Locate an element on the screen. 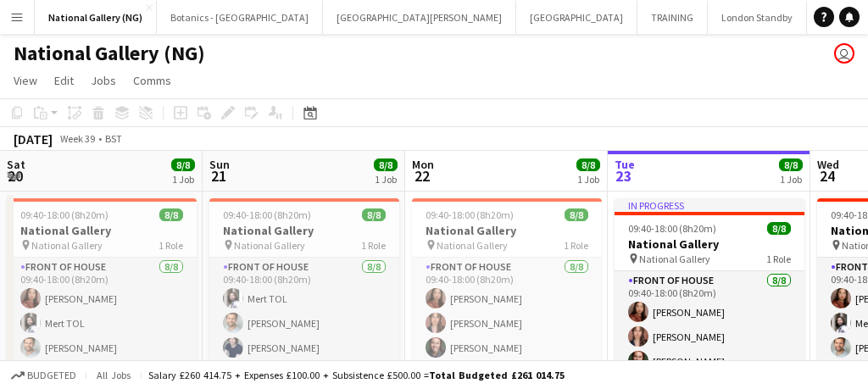 This screenshot has height=389, width=868. span: Wed is located at coordinates (828, 165).